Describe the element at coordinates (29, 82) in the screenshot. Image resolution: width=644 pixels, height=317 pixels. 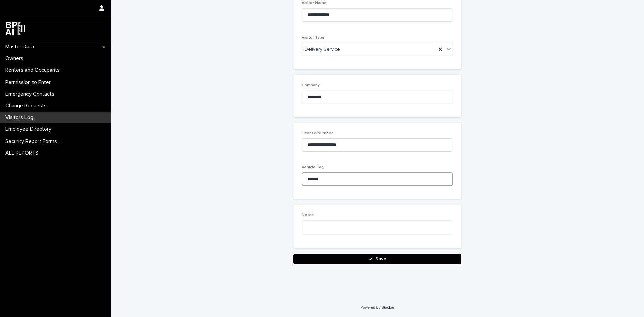
I see `p: Permission to Enter` at that location.